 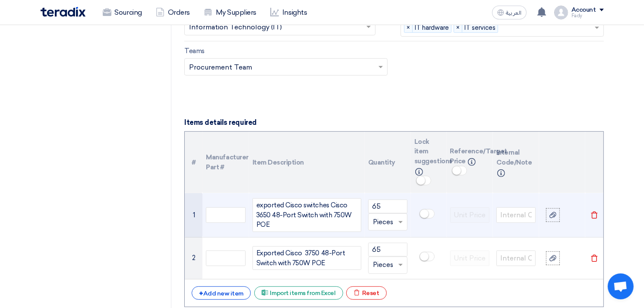 I want to click on td: 2, so click(x=193, y=258).